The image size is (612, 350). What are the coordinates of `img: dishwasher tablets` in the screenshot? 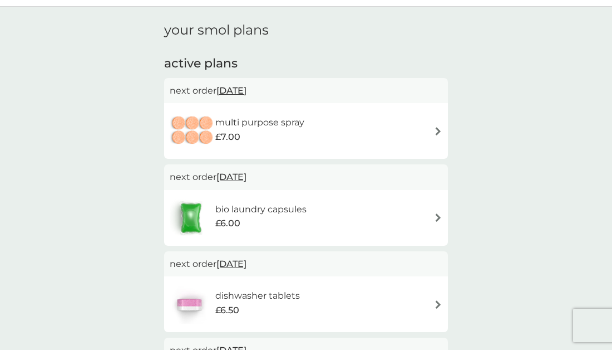 It's located at (189, 304).